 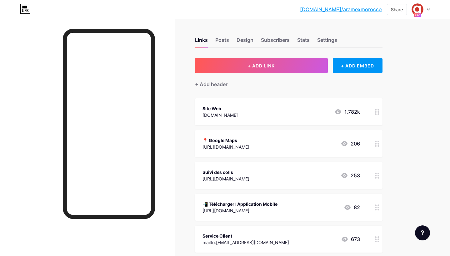 What do you see at coordinates (226, 140) in the screenshot?
I see `div: 📍 Google Maps` at bounding box center [226, 140].